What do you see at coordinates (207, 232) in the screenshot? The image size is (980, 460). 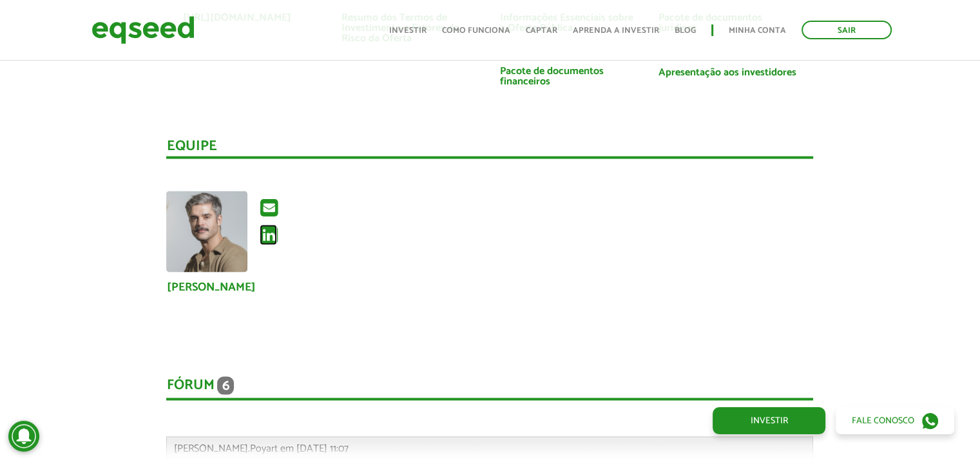 I see `img: Foto de Gentil Nascimento` at bounding box center [207, 232].